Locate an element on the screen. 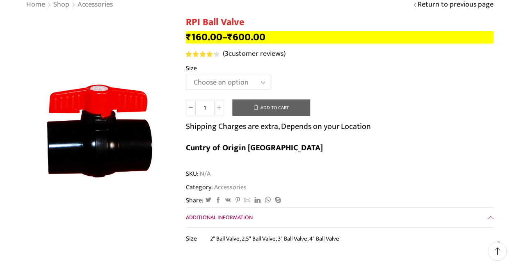  a: Accessories is located at coordinates (230, 187).